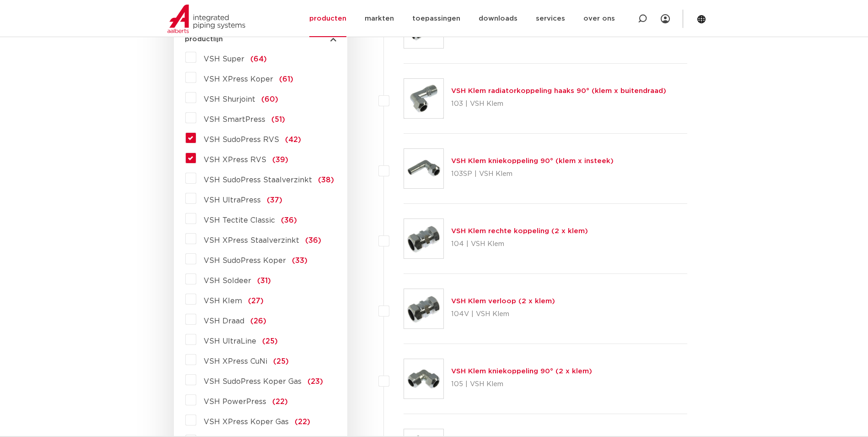  Describe the element at coordinates (300, 261) in the screenshot. I see `span: (33)` at that location.